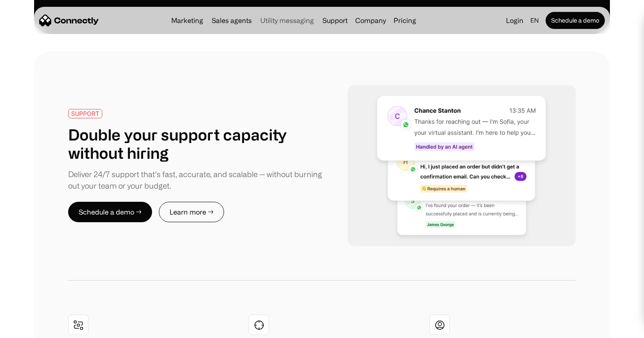 This screenshot has height=338, width=644. What do you see at coordinates (405, 21) in the screenshot?
I see `a: Pricing` at bounding box center [405, 21].